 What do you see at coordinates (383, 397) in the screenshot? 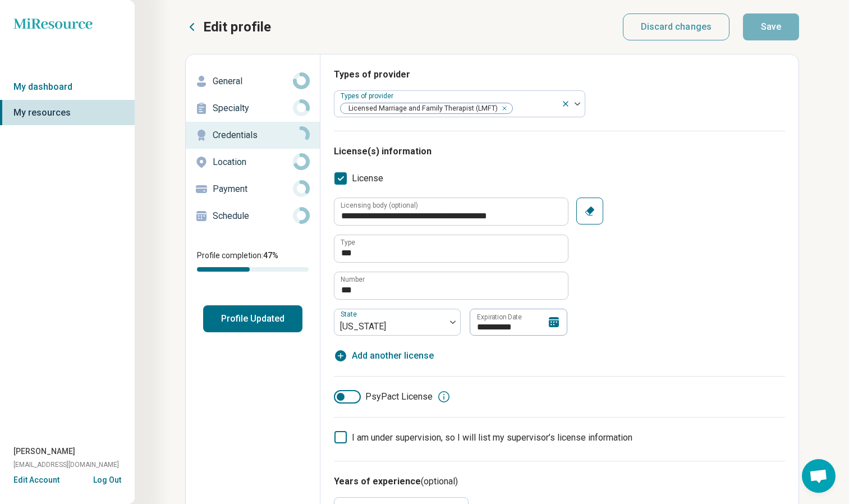
I see `label: PsyPact License` at bounding box center [383, 397].